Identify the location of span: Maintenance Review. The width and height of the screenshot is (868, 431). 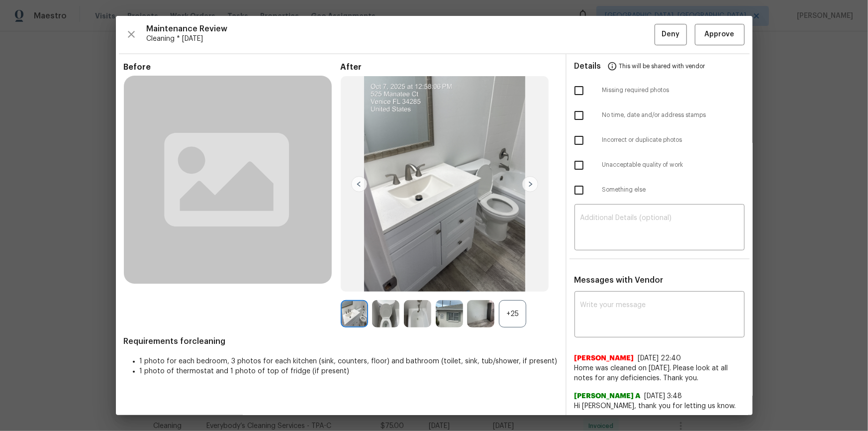
(400, 29).